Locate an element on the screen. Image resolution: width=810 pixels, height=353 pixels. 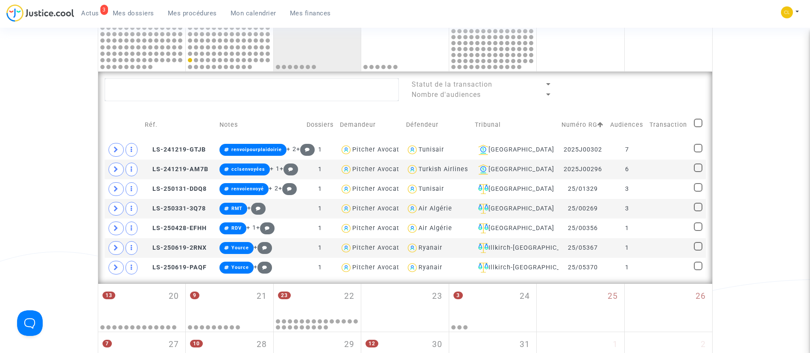
a: 3Actus is located at coordinates (90, 13).